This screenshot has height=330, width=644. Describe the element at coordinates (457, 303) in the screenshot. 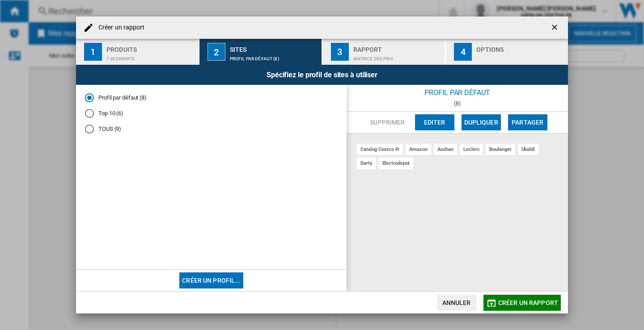

I see `button: Annuler` at that location.